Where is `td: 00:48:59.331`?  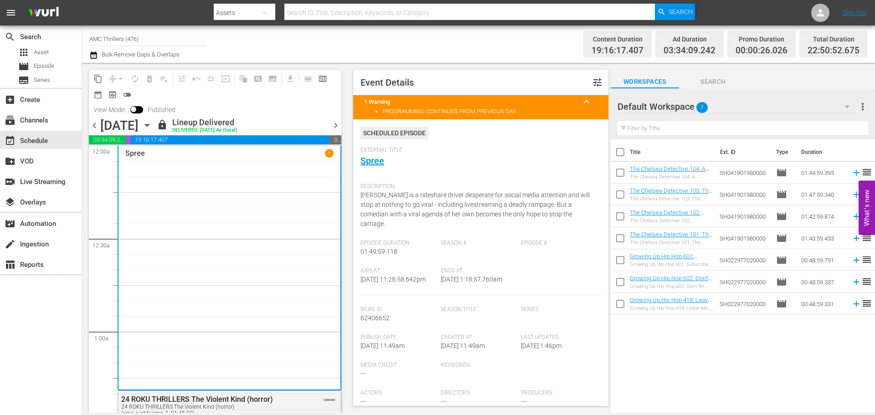 td: 00:48:59.331 is located at coordinates (823, 304).